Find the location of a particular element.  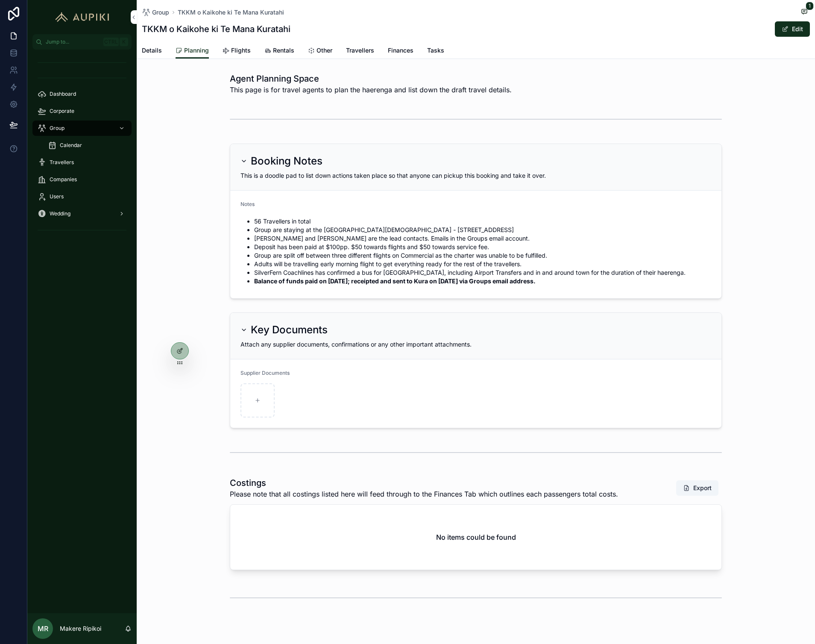

a: Corporate is located at coordinates (82, 111).